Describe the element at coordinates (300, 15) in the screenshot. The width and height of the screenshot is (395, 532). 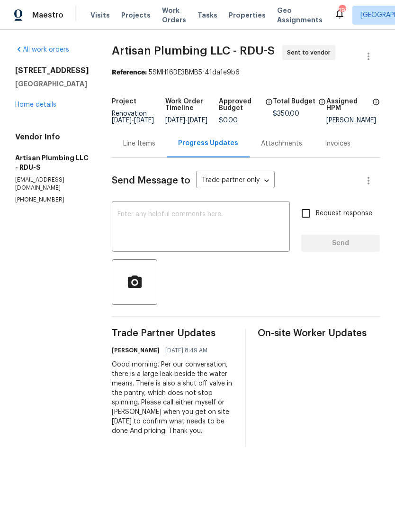
I see `span: Geo Assignments` at that location.